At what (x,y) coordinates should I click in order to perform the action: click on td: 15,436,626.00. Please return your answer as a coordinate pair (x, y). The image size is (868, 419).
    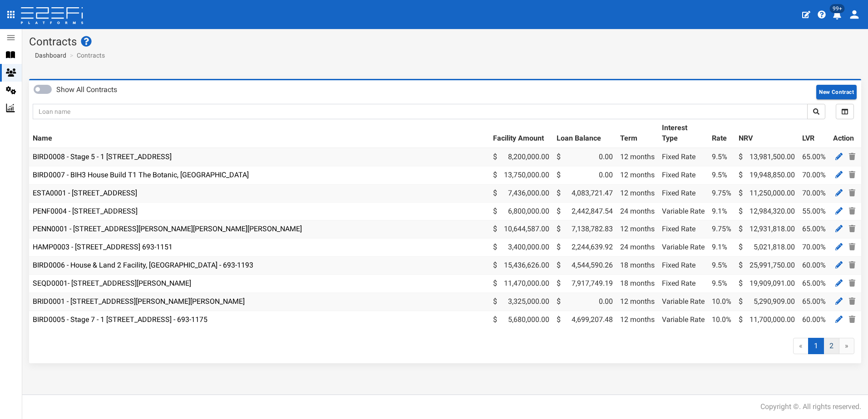
    Looking at the image, I should click on (521, 266).